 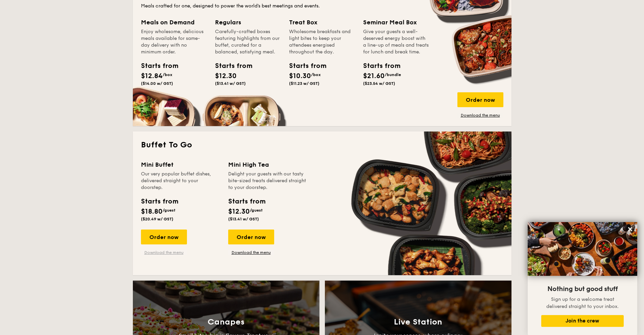 I want to click on img: DSC07876-Edit02-Large.jpeg, so click(x=582, y=249).